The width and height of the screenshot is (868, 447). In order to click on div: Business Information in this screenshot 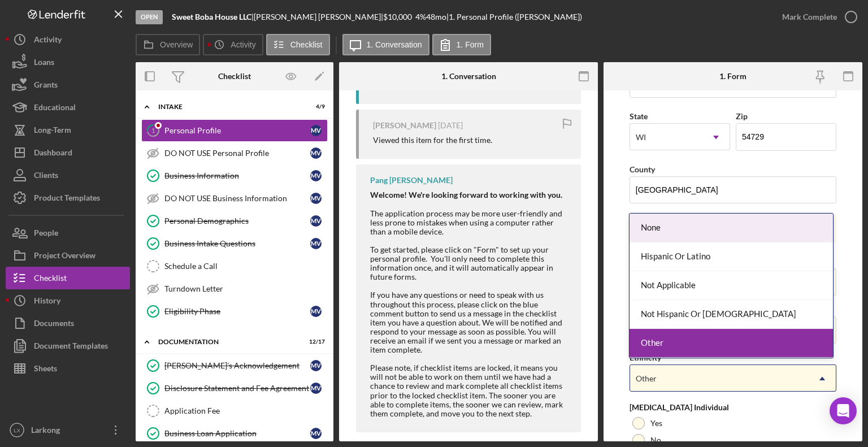, I will do `click(237, 176)`.